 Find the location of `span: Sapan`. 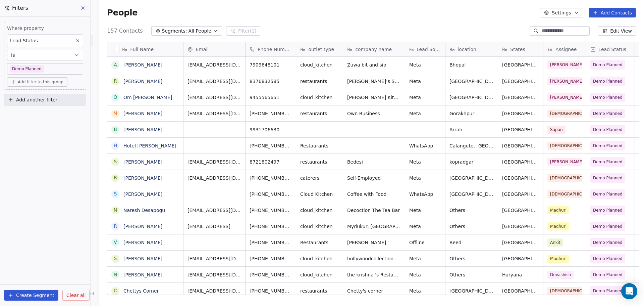

span: Sapan is located at coordinates (556, 130).